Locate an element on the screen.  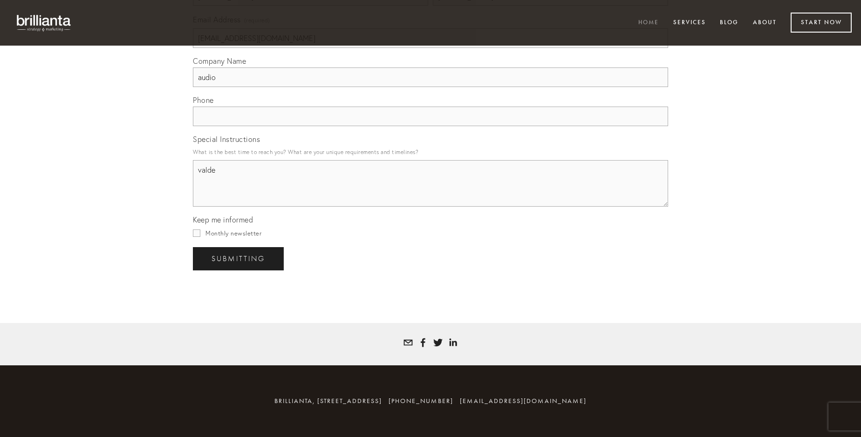
a: tatyana@brillianta.com is located at coordinates (408, 343).